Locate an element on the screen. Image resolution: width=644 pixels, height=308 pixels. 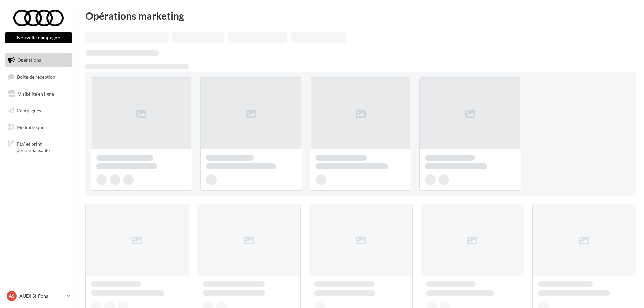
p: AUDI St-Fons is located at coordinates (42, 295).